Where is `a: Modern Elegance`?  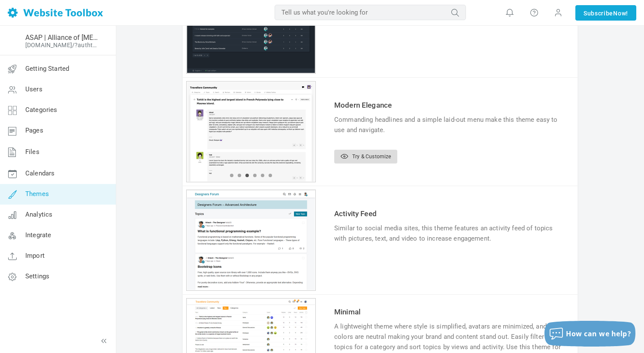
a: Modern Elegance is located at coordinates (363, 105).